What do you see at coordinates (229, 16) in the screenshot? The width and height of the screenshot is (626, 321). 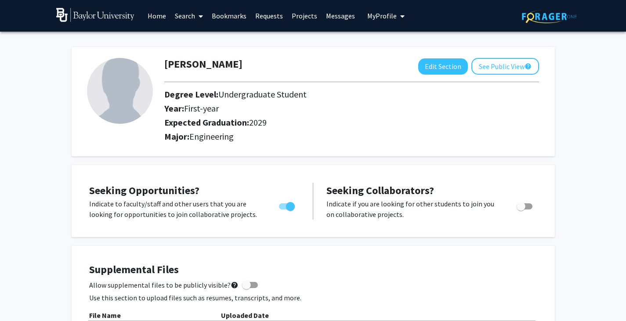 I see `a: Bookmarks` at bounding box center [229, 16].